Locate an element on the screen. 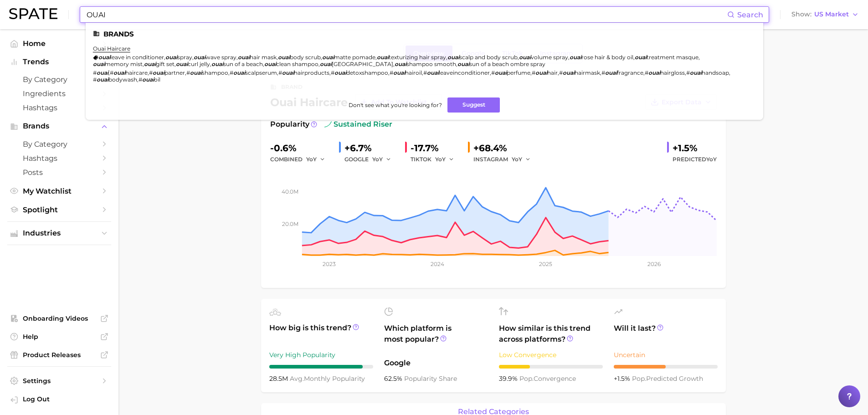 Image resolution: width=868 pixels, height=415 pixels. span: Which platform is most popular? is located at coordinates (436, 338).